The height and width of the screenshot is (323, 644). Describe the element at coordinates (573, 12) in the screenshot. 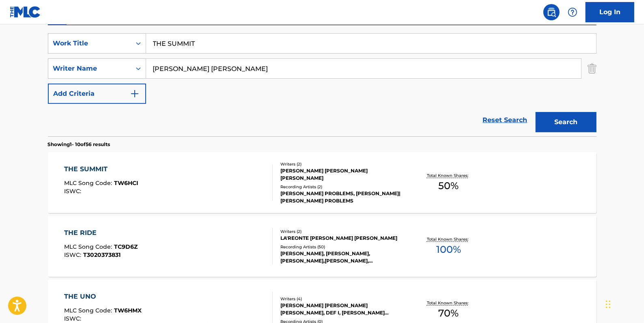

I see `div: Help` at that location.